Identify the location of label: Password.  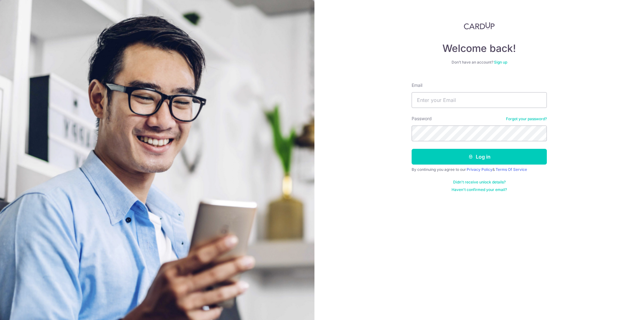
(422, 118).